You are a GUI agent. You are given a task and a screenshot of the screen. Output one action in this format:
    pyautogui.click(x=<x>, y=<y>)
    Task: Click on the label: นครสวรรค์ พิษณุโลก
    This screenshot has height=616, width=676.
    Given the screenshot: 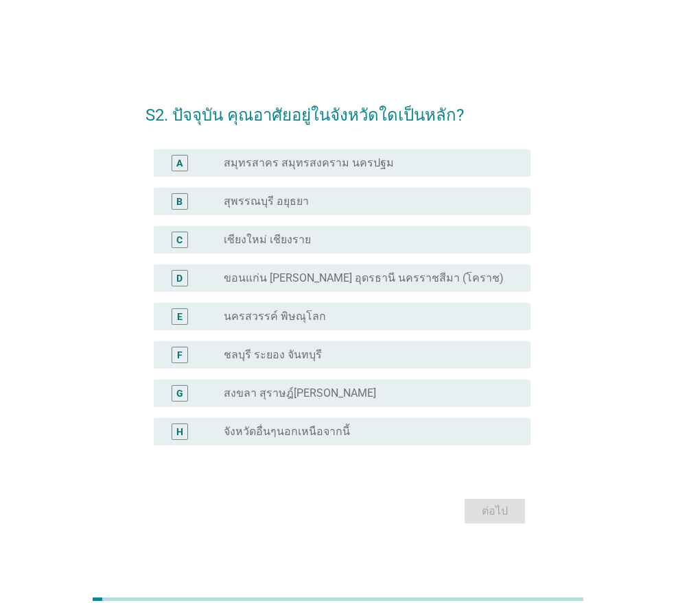 What is the action you would take?
    pyautogui.click(x=274, y=316)
    